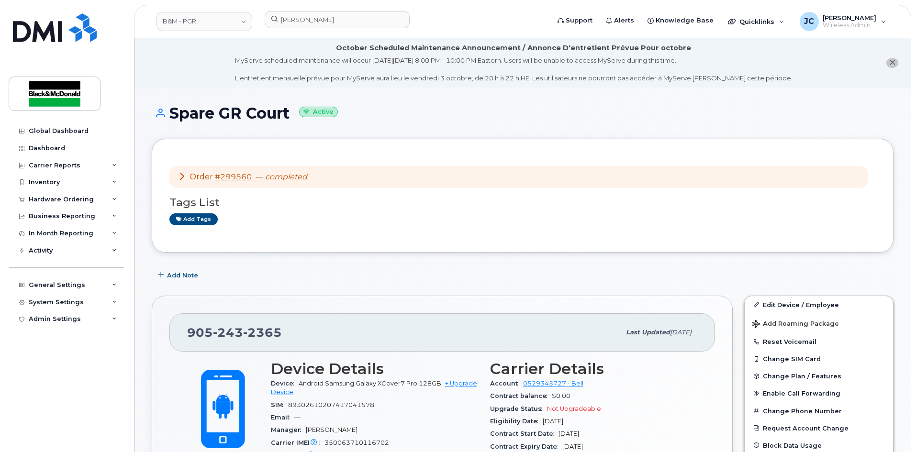 The width and height of the screenshot is (916, 452). I want to click on span: Account, so click(506, 383).